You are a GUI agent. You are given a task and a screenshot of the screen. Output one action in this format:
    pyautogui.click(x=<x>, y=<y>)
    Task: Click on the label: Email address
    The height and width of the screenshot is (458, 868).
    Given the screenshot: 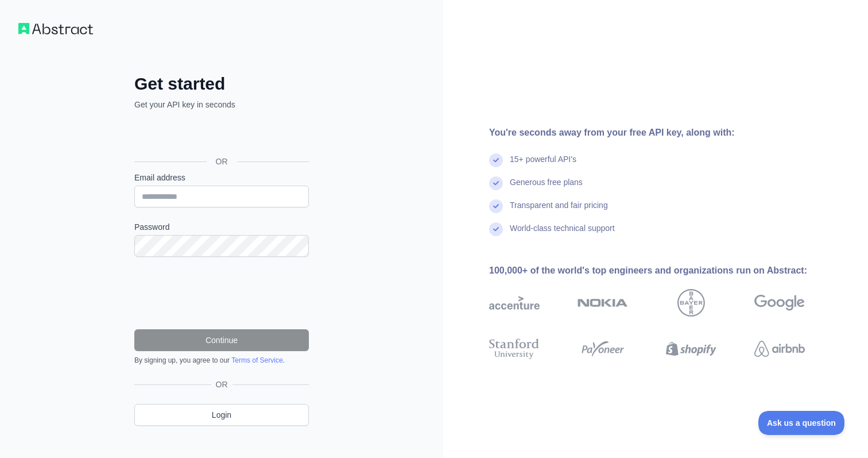 What is the action you would take?
    pyautogui.click(x=222, y=177)
    